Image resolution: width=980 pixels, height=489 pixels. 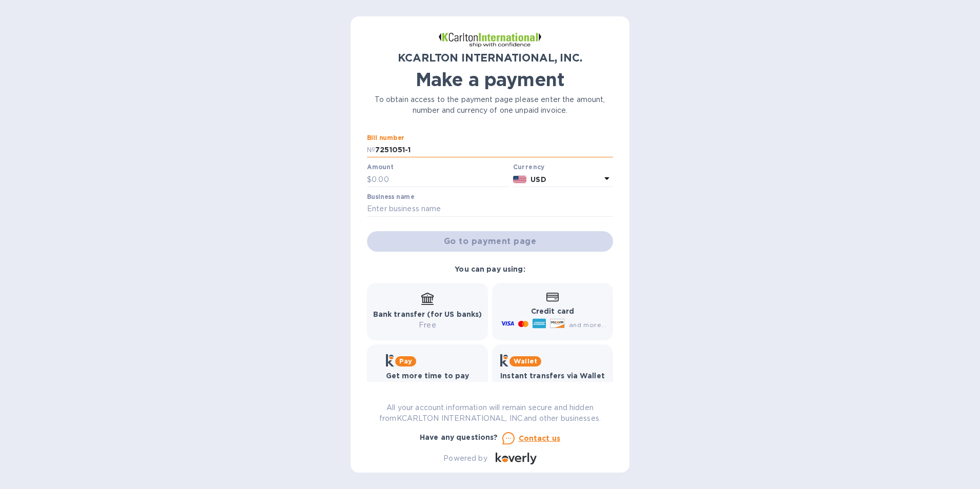 What do you see at coordinates (465, 459) in the screenshot?
I see `p: Powered by` at bounding box center [465, 459].